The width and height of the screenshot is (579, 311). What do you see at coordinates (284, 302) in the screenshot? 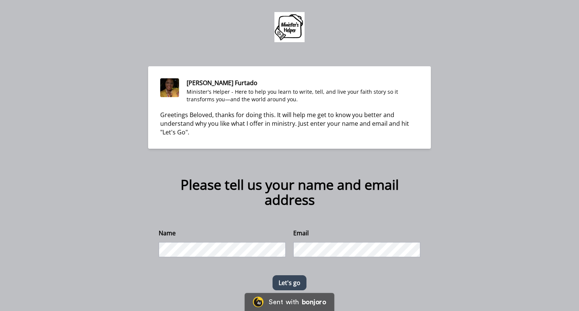
I see `div: Sent with` at bounding box center [284, 302].